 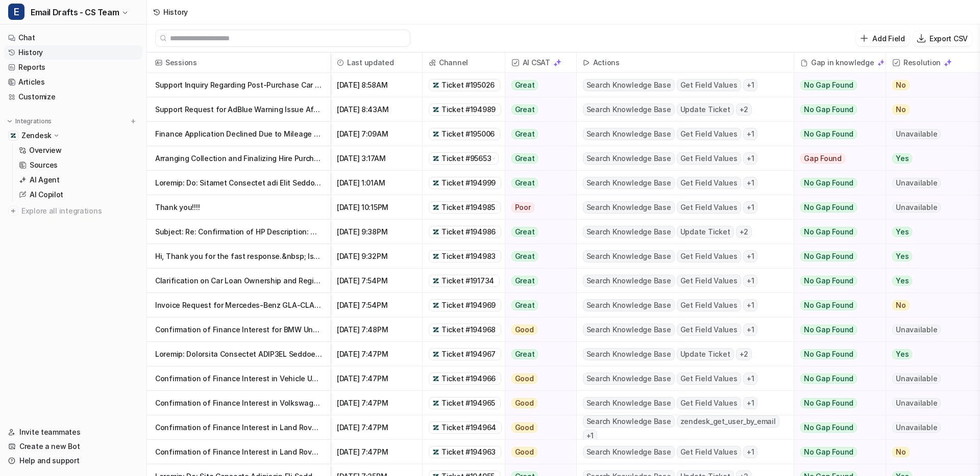 What do you see at coordinates (238, 183) in the screenshot?
I see `p: Loremip: Do: Sitamet Consectet adi Elit Seddoei Temp - IN23UTL Etdoloremag: Al Enim, Ad minimven ...` at bounding box center [238, 183].